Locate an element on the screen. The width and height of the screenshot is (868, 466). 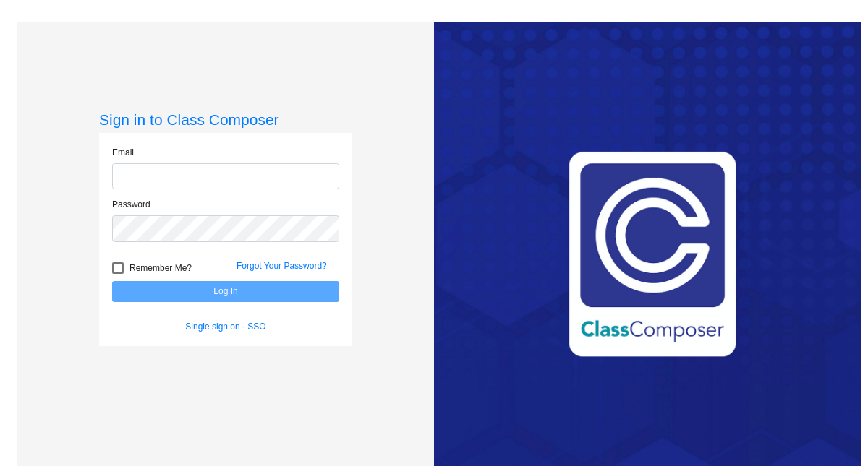
h3: Sign in to Class Composer is located at coordinates (226, 119).